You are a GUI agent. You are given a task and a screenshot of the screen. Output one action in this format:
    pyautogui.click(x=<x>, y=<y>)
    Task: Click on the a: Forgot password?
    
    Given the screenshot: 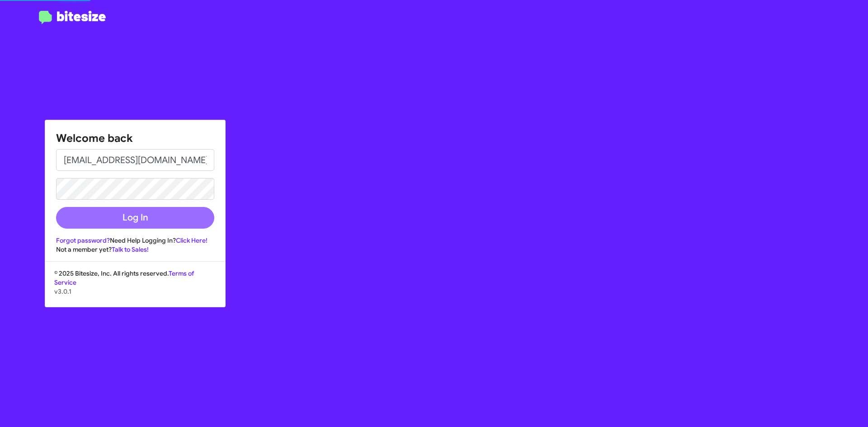 What is the action you would take?
    pyautogui.click(x=83, y=240)
    